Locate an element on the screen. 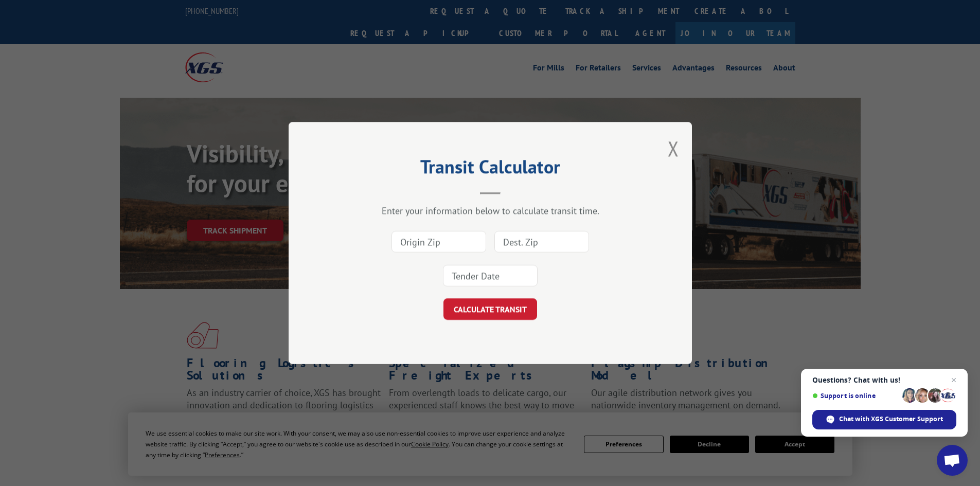 The width and height of the screenshot is (980, 486). input: Origin Zip is located at coordinates (439, 242).